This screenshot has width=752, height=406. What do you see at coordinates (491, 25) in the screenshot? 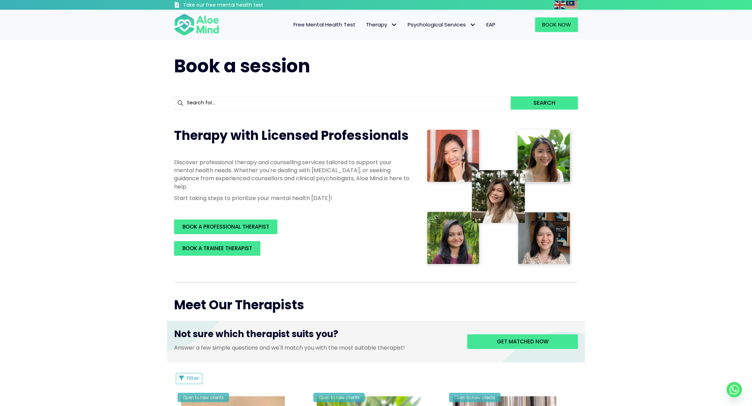
I see `a: EAP` at bounding box center [491, 25].